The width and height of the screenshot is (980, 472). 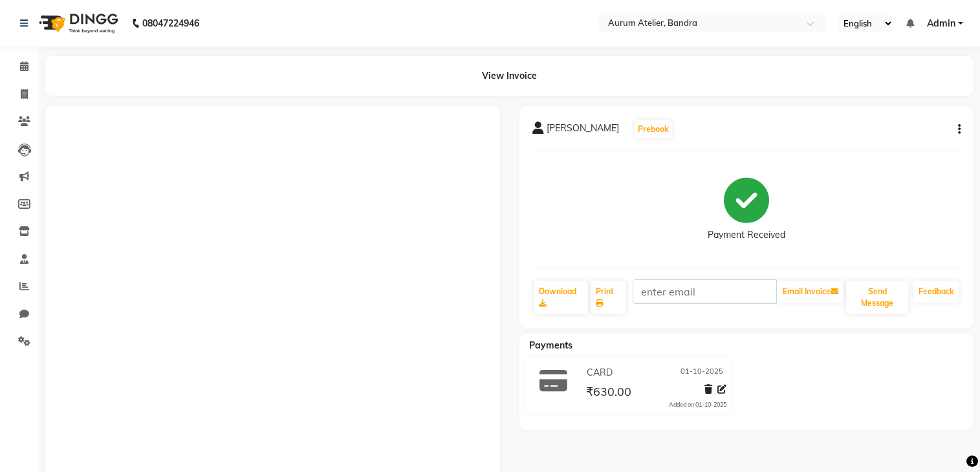 I want to click on a: Download, so click(x=561, y=297).